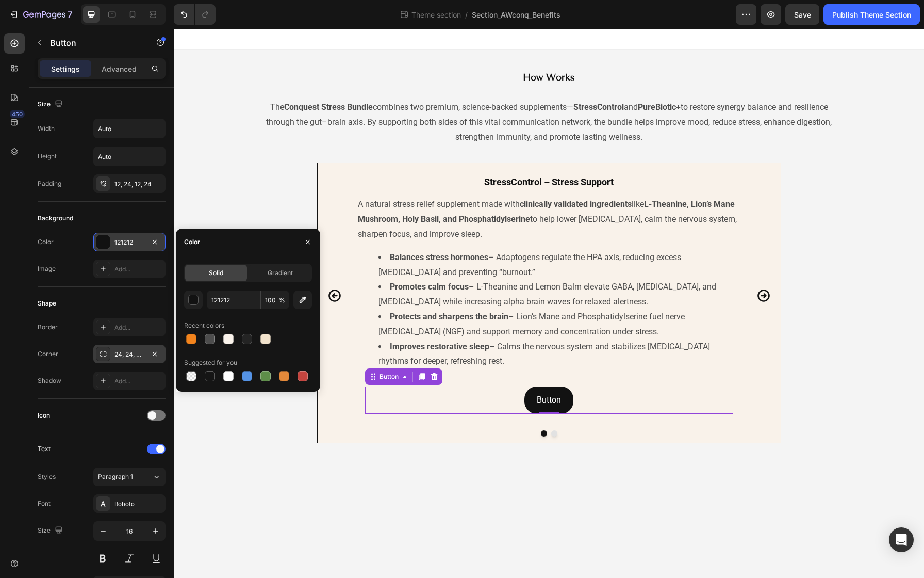 The image size is (924, 578). I want to click on div: 24, 24, 24, 24, so click(130, 355).